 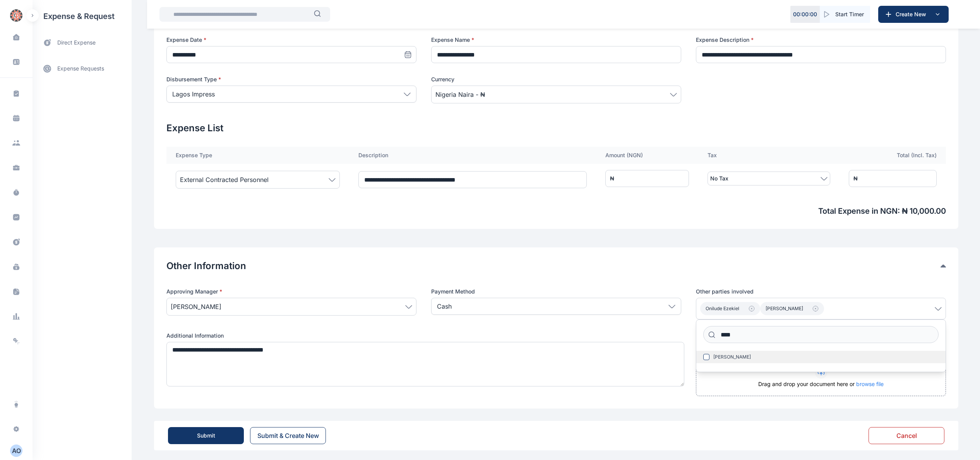 I want to click on a: expense requests, so click(x=82, y=69).